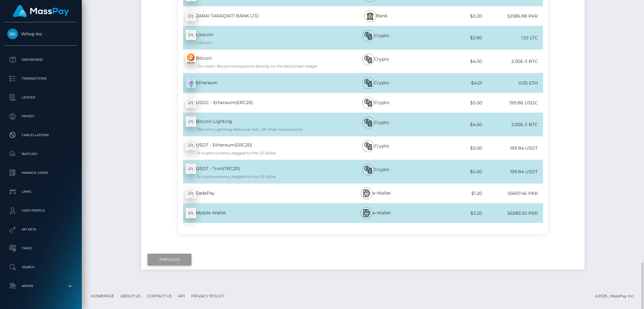 The height and width of the screenshot is (309, 644). I want to click on p: Admin, so click(41, 286).